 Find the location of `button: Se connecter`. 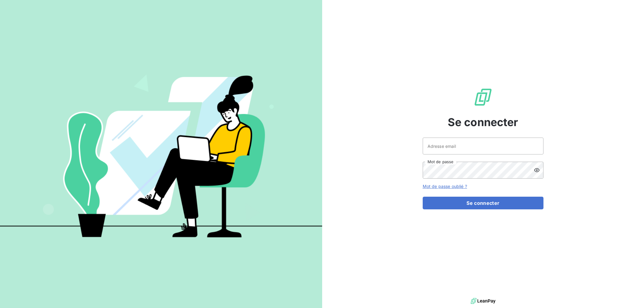

button: Se connecter is located at coordinates (483, 203).